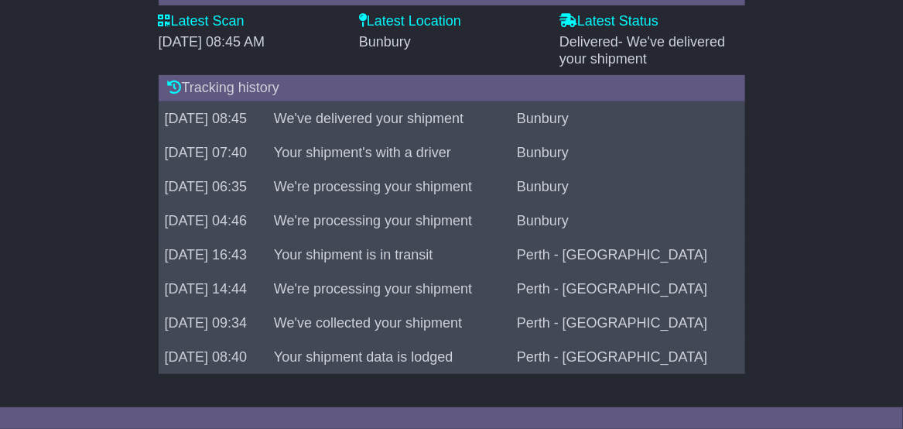 Image resolution: width=903 pixels, height=429 pixels. What do you see at coordinates (389, 255) in the screenshot?
I see `td: Your shipment is in transit` at bounding box center [389, 255].